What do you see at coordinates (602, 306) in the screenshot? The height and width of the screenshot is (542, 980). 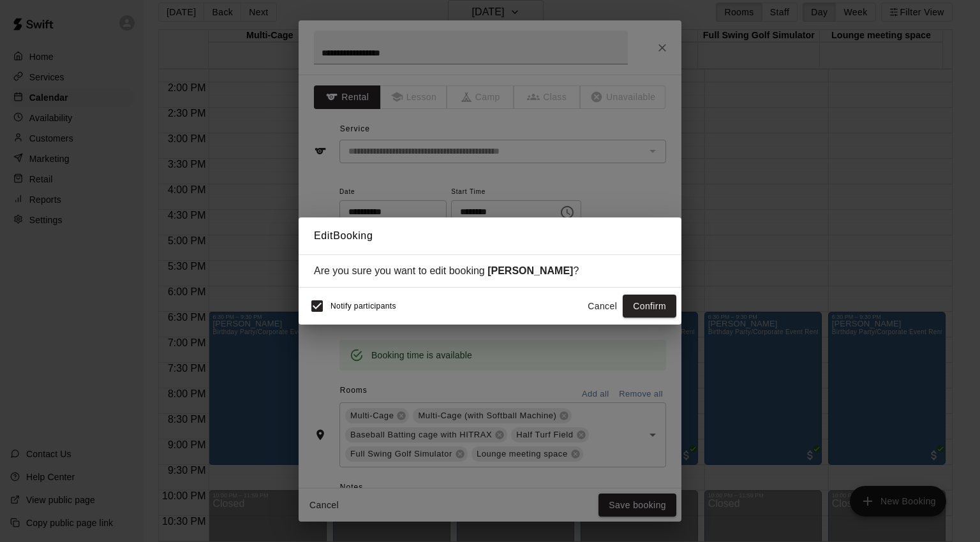 I see `button: Cancel` at bounding box center [602, 306].